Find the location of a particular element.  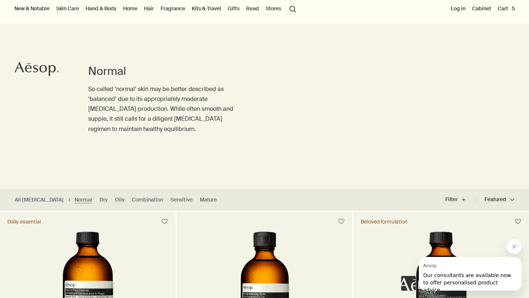

a: Oily is located at coordinates (120, 200).